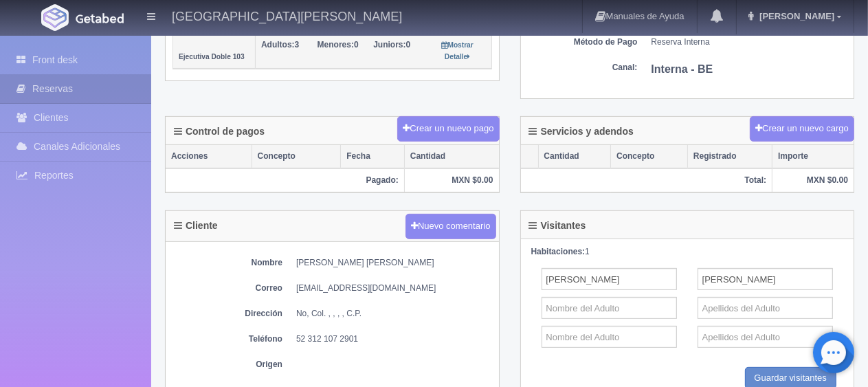  Describe the element at coordinates (196, 226) in the screenshot. I see `h4: Cliente` at that location.